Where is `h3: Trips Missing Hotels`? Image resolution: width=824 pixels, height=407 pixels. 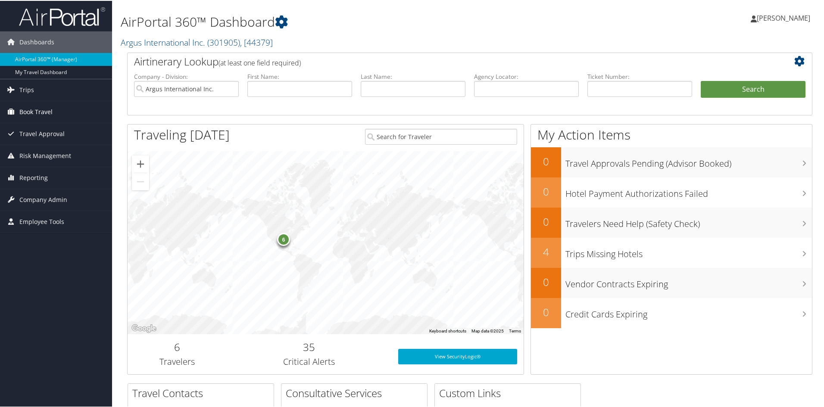 h3: Trips Missing Hotels is located at coordinates (688, 251).